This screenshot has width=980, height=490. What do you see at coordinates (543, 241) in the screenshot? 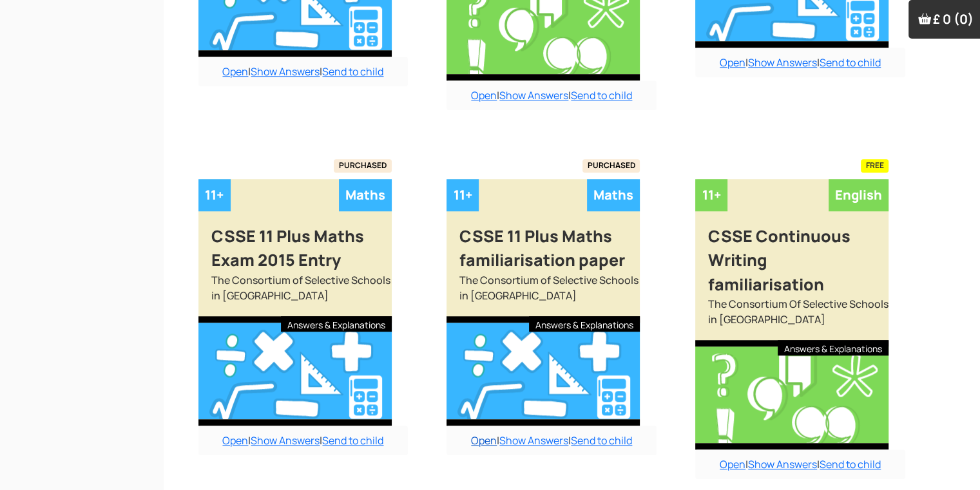
I see `div: CSSE 11 Plus Maths familiarisation paper` at bounding box center [543, 241].